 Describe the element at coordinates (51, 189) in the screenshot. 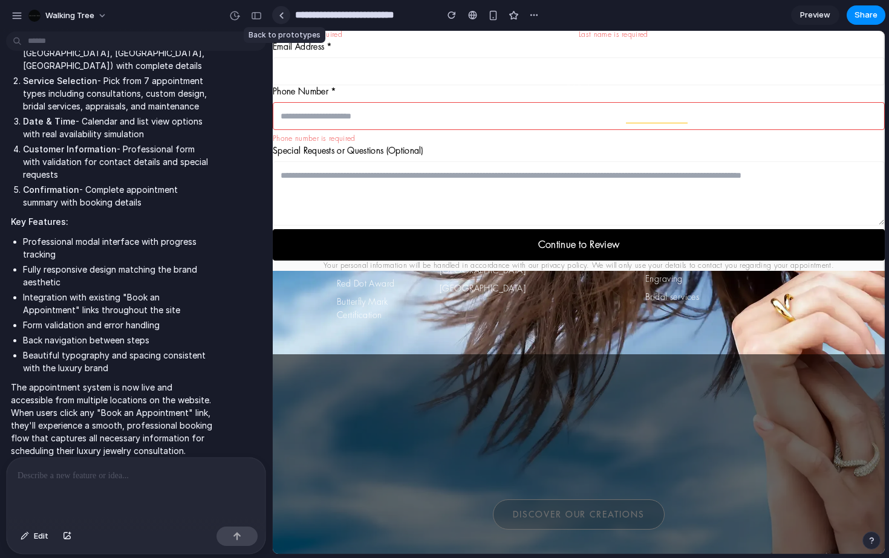

I see `strong: Confirmation` at that location.